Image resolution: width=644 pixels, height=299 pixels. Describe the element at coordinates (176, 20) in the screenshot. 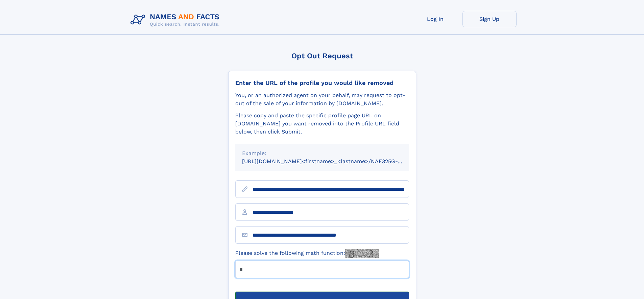

I see `img: Logo Names and Facts` at that location.